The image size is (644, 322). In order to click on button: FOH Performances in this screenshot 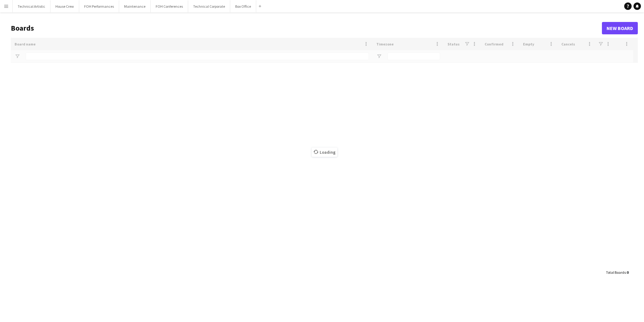, I will do `click(99, 6)`.